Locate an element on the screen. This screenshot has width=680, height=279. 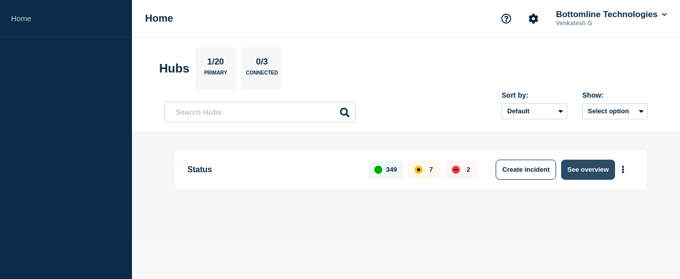
p: Status is located at coordinates (272, 170).